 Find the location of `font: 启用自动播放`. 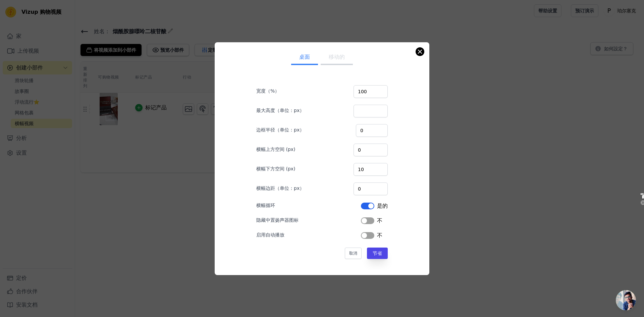

font: 启用自动播放 is located at coordinates (271, 235).